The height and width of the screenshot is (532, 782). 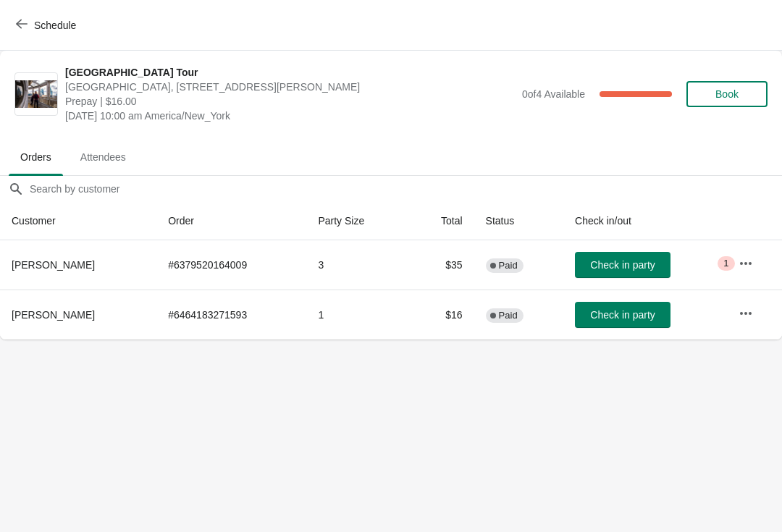 What do you see at coordinates (553, 94) in the screenshot?
I see `span: 0 of 4 Available` at bounding box center [553, 94].